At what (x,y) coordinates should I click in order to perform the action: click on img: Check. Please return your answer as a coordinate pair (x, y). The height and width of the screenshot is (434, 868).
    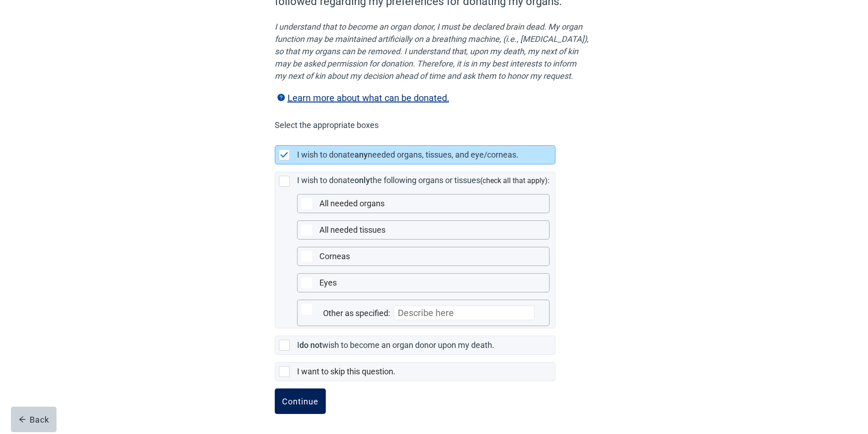
    Looking at the image, I should click on (284, 155).